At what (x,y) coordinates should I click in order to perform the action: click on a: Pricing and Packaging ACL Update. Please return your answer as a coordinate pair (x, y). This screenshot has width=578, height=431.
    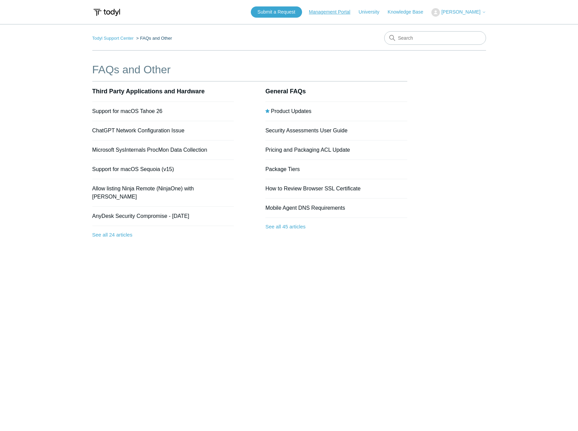
    Looking at the image, I should click on (307, 150).